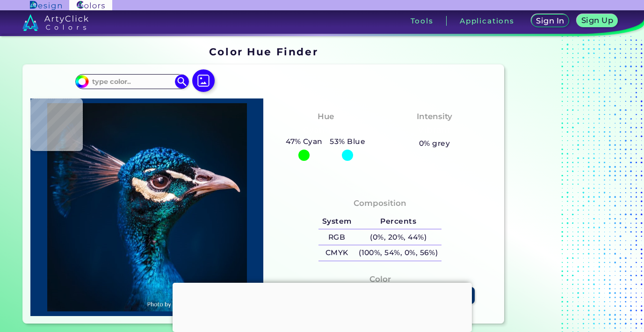  What do you see at coordinates (337, 252) in the screenshot?
I see `h5: CMYK` at bounding box center [337, 252].